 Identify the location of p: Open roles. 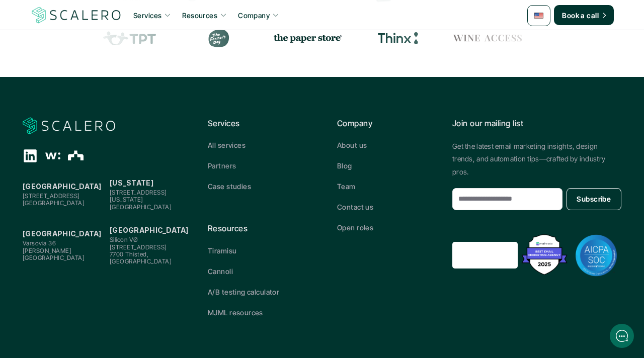
(356, 227).